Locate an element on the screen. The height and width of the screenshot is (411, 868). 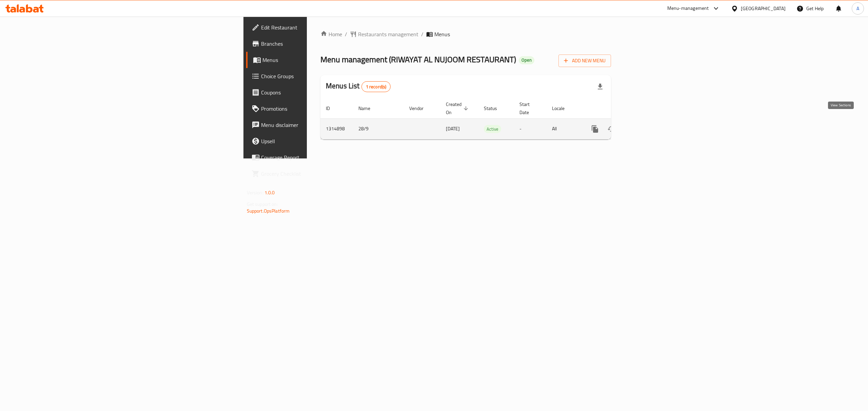
a: Choice Groups is located at coordinates (318, 76).